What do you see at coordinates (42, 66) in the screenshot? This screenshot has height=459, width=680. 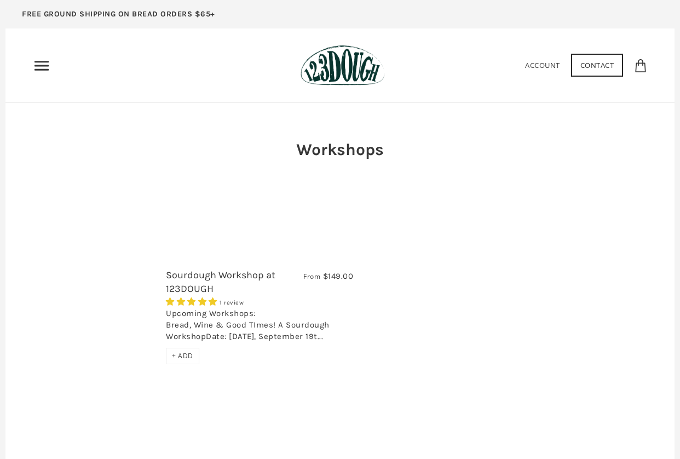 I see `nav: Primary` at bounding box center [42, 66].